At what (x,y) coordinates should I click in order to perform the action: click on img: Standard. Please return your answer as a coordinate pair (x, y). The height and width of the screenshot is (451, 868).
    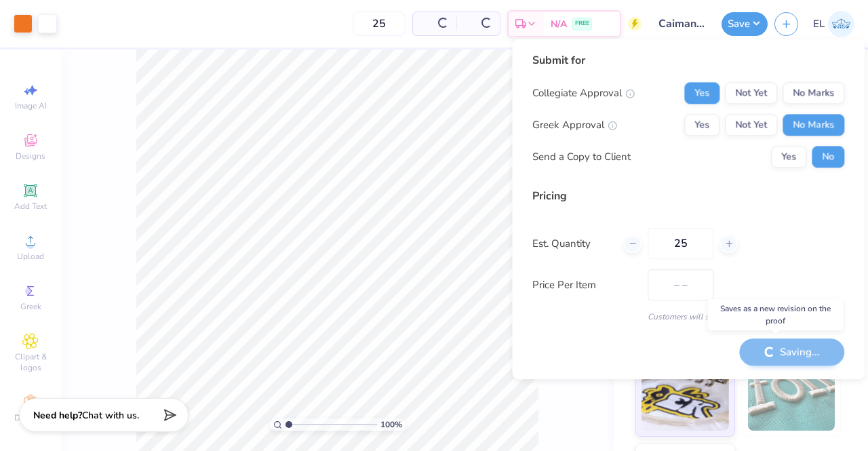
    Looking at the image, I should click on (685, 397).